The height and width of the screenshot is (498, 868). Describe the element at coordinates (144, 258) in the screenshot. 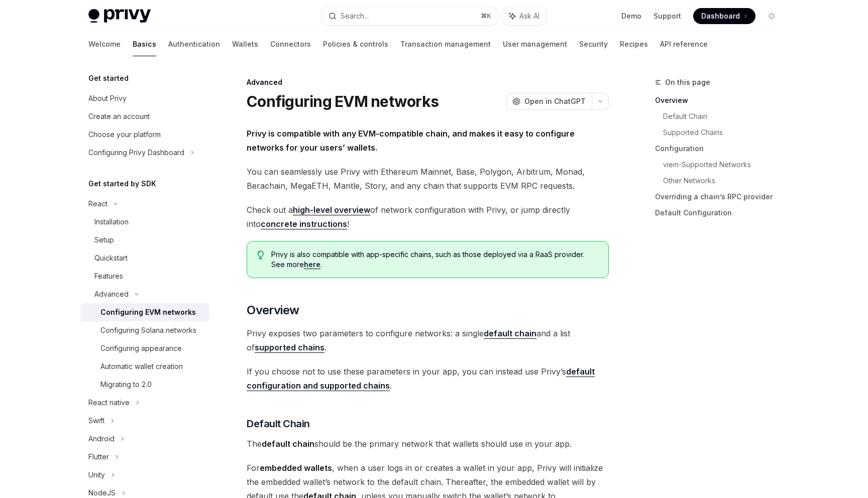

I see `a: Quickstart` at that location.